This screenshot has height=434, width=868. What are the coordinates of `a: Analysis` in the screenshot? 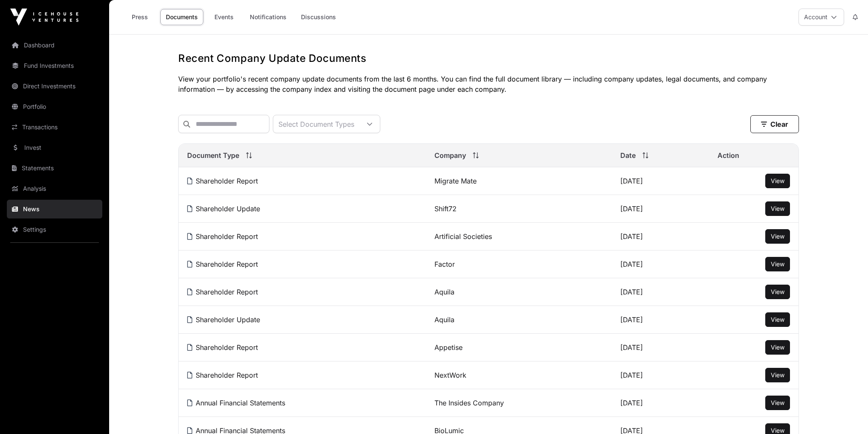 It's located at (55, 188).